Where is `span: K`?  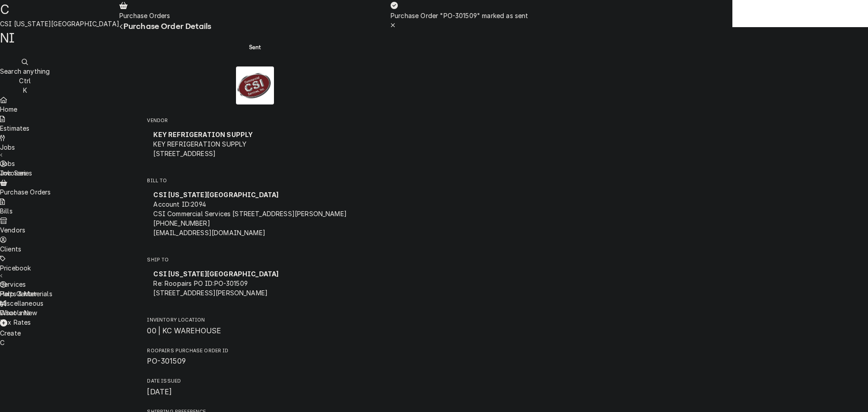 span: K is located at coordinates (25, 90).